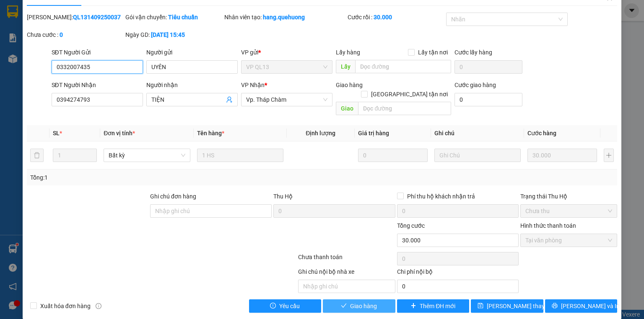 This screenshot has height=319, width=644. I want to click on span: Tổng cước, so click(411, 226).